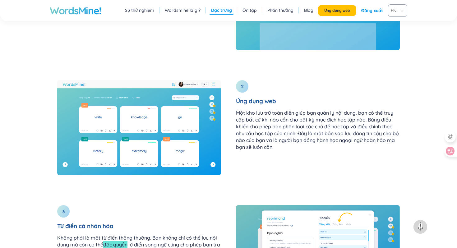 Image resolution: width=457 pixels, height=248 pixels. I want to click on a: Wordsmine là gì?, so click(183, 10).